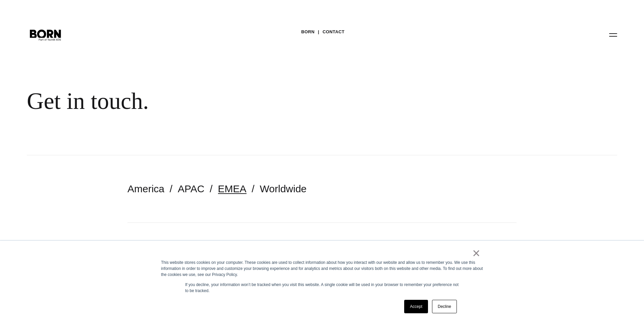 This screenshot has height=322, width=644. I want to click on p: If you decline, your information won’t be tracked when you visit this website. A single cookie wi..., so click(322, 287).